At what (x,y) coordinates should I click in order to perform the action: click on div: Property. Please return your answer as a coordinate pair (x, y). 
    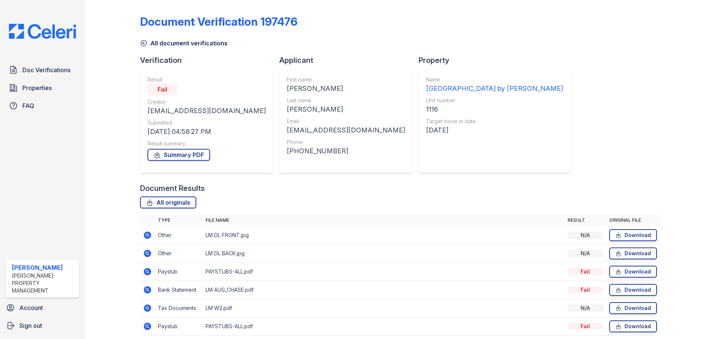
    Looking at the image, I should click on (498, 60).